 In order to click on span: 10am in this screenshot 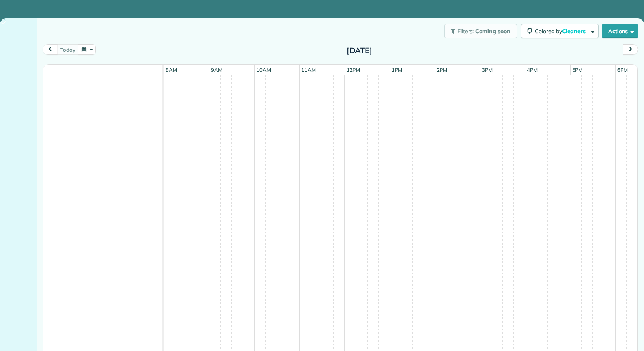, I will do `click(263, 70)`.